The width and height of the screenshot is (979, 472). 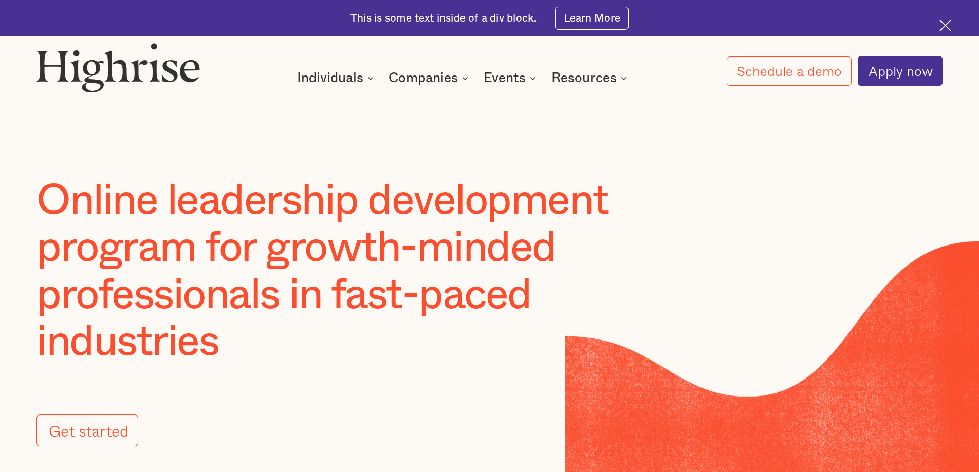 What do you see at coordinates (592, 18) in the screenshot?
I see `a: Learn More` at bounding box center [592, 18].